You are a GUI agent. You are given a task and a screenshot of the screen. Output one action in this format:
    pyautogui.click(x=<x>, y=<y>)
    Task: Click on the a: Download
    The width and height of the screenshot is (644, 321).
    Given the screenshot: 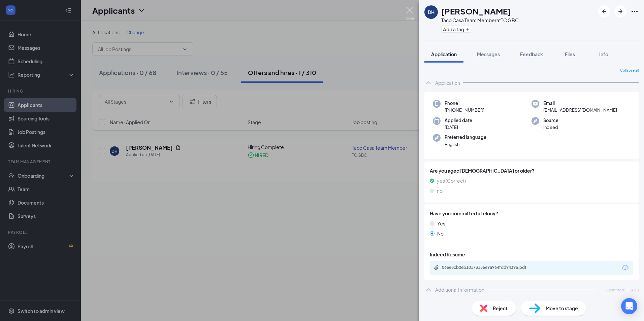 What is the action you would take?
    pyautogui.click(x=625, y=268)
    